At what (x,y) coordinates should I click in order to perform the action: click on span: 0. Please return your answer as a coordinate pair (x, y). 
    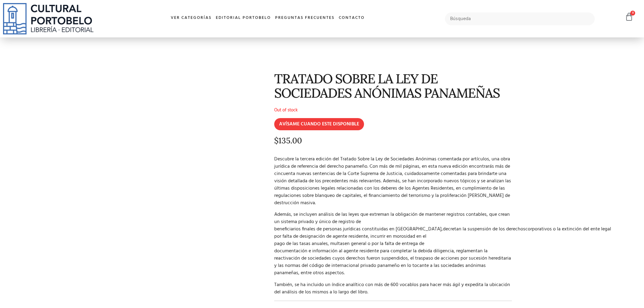
    Looking at the image, I should click on (633, 13).